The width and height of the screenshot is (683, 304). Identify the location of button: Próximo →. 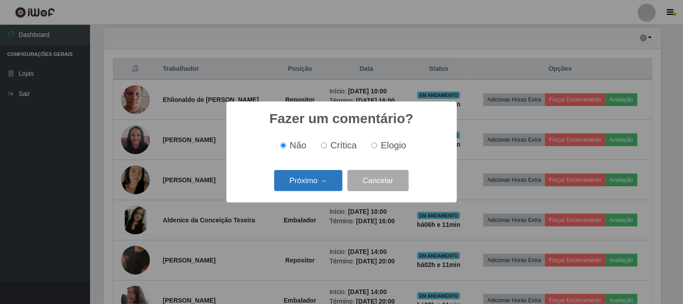
(309, 180).